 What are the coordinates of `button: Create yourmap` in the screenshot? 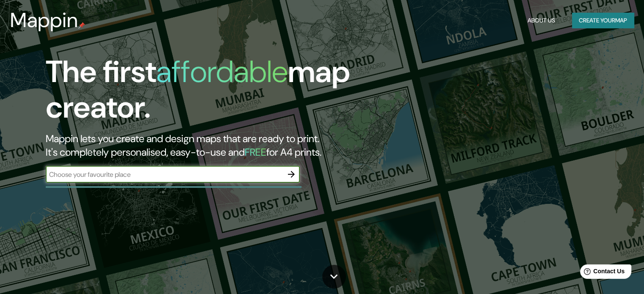 It's located at (603, 20).